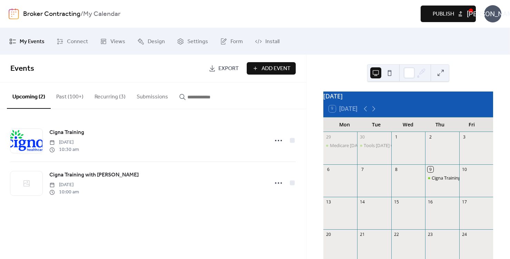  I want to click on div: Wed, so click(408, 124).